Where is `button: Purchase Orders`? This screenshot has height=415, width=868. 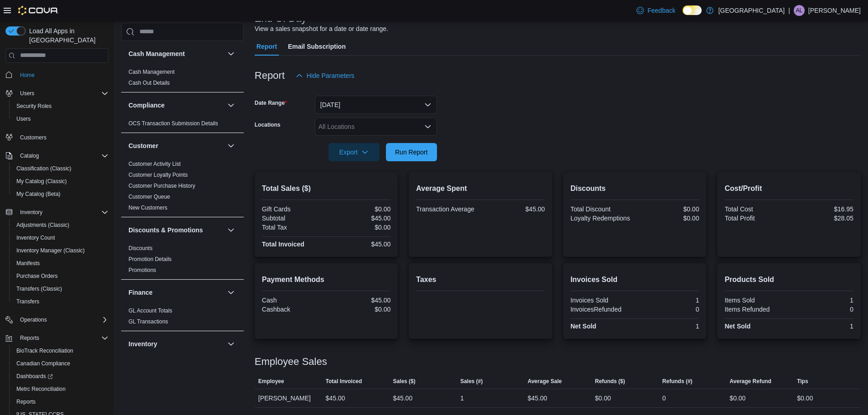
button: Purchase Orders is located at coordinates (61, 276).